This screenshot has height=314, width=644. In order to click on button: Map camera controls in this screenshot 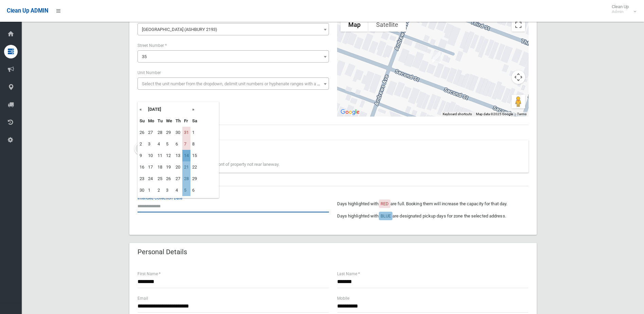, I will do `click(518, 77)`.